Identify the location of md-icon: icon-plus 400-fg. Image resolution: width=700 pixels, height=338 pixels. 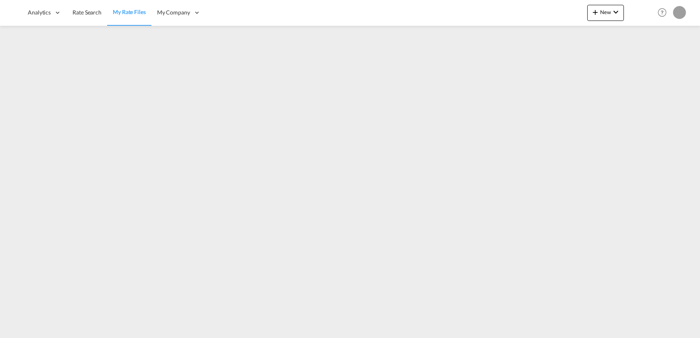
(595, 12).